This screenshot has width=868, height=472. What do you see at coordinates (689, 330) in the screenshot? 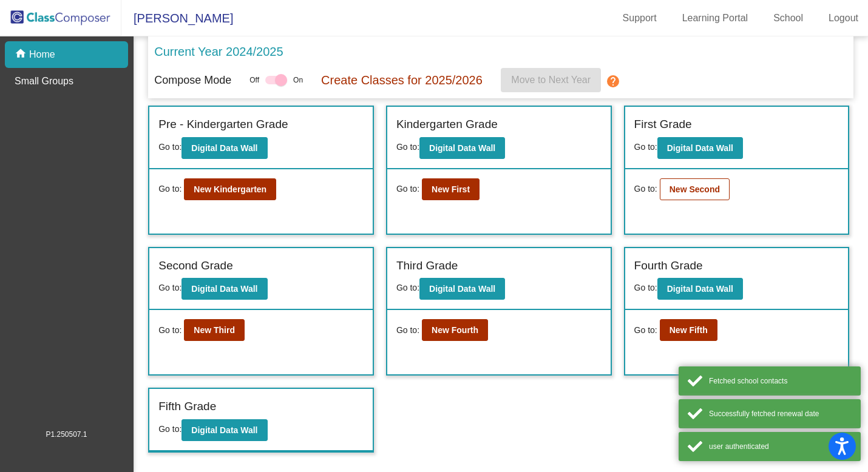
I see `button: New Fifth` at bounding box center [689, 330].